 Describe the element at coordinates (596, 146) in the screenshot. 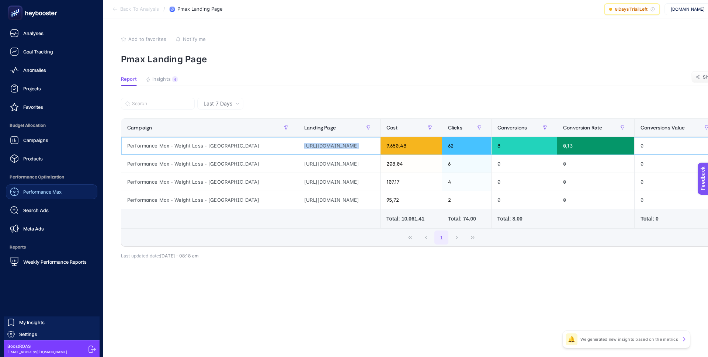

I see `div: 0,13` at that location.